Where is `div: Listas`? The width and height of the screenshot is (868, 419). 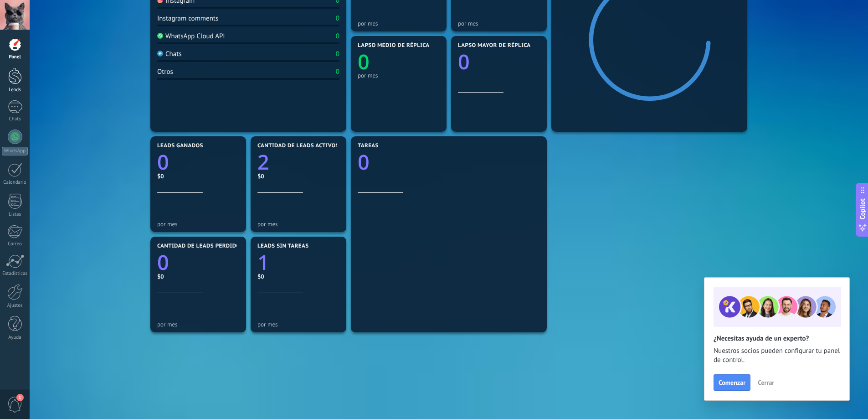 div: Listas is located at coordinates (15, 215).